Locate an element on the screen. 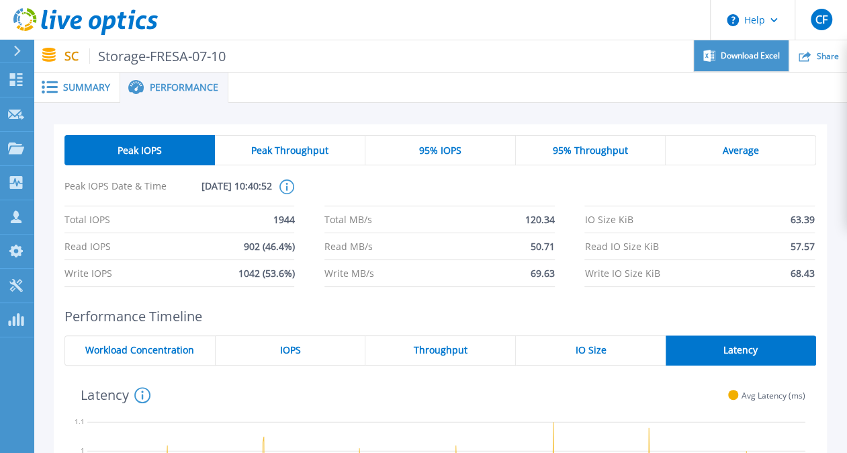 The height and width of the screenshot is (453, 847). h4: Latency is located at coordinates (116, 395).